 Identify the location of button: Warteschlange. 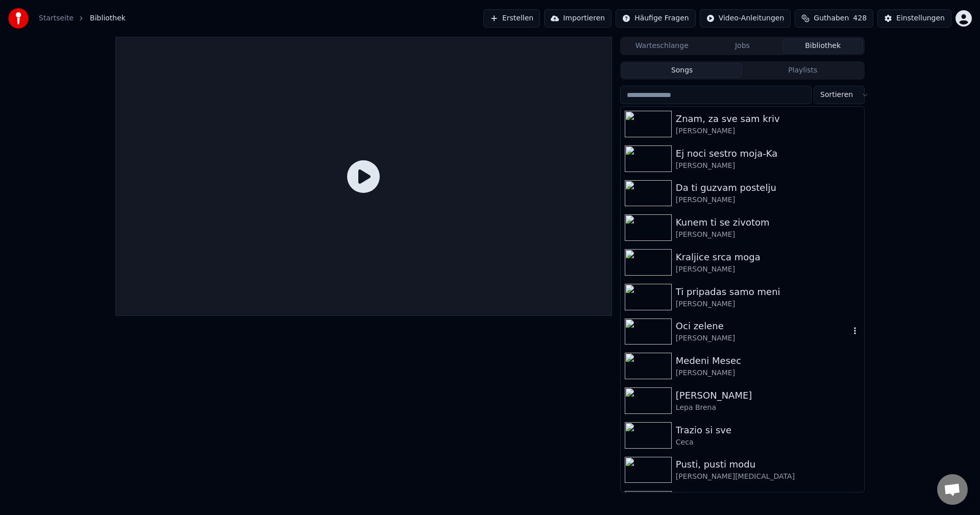
(662, 46).